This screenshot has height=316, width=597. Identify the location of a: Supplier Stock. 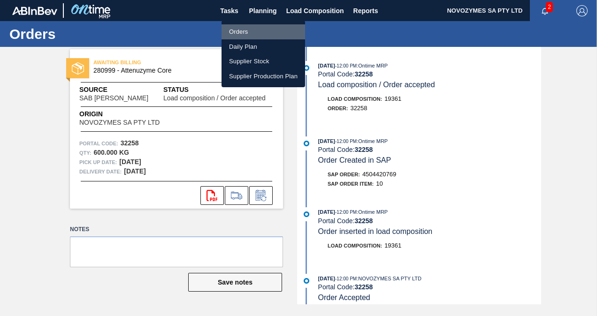
(263, 61).